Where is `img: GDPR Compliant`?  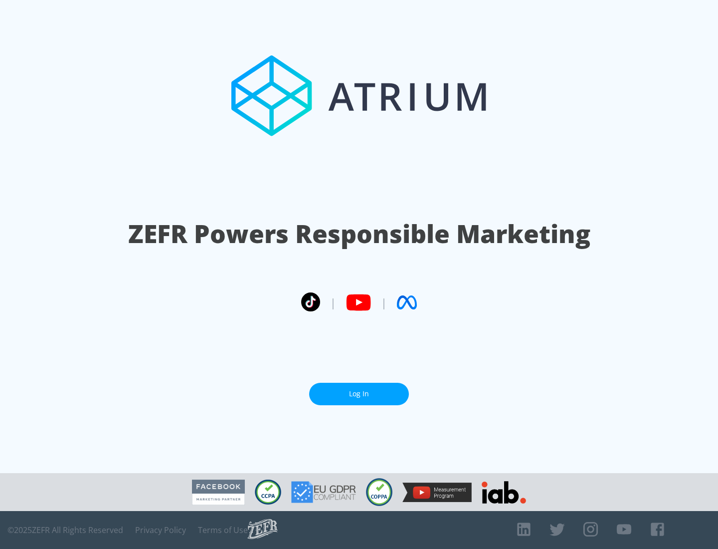 img: GDPR Compliant is located at coordinates (324, 492).